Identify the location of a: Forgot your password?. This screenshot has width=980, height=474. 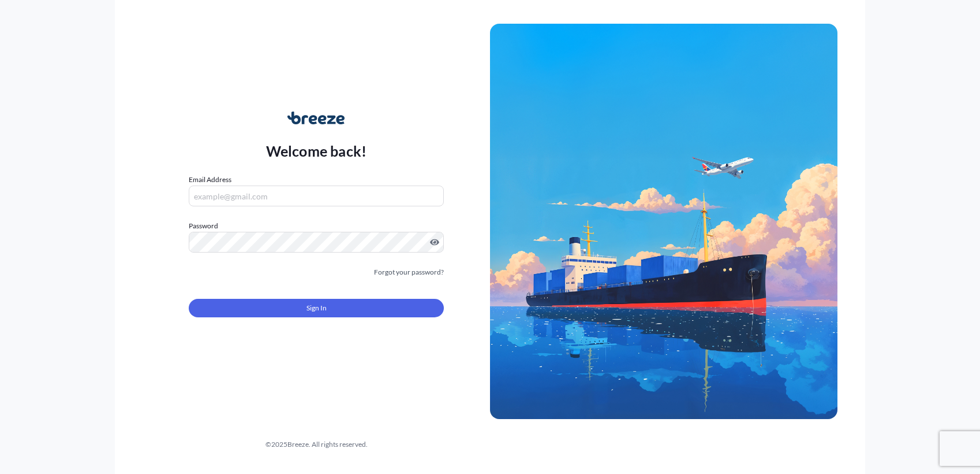
(408, 272).